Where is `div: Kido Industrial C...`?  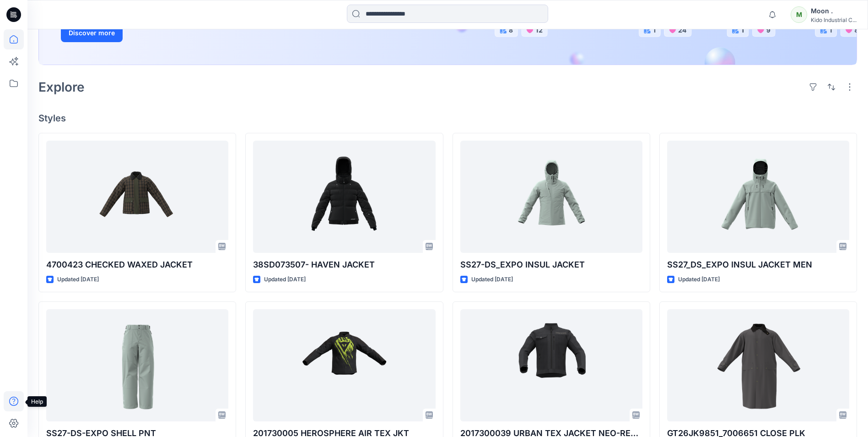 div: Kido Industrial C... is located at coordinates (834, 20).